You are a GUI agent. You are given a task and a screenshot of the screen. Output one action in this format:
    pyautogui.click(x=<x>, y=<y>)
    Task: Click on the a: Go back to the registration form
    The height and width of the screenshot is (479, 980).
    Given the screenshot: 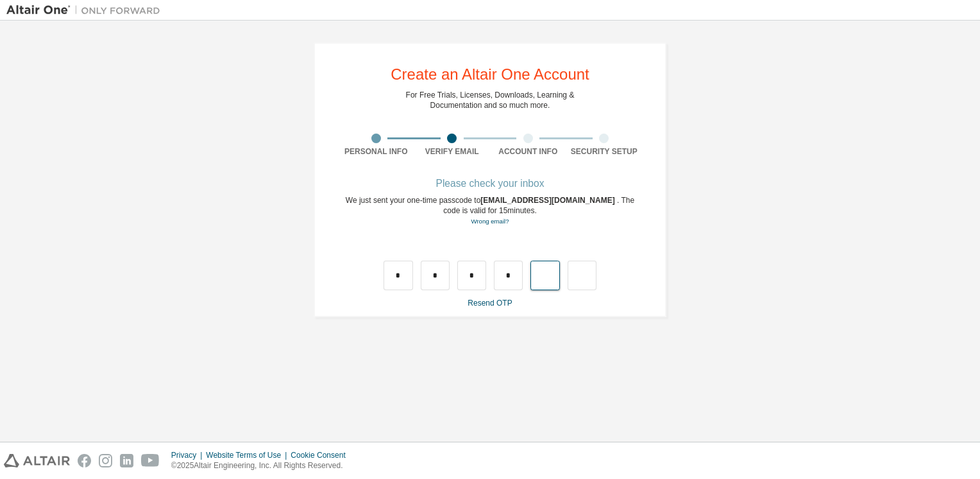 What is the action you would take?
    pyautogui.click(x=490, y=221)
    